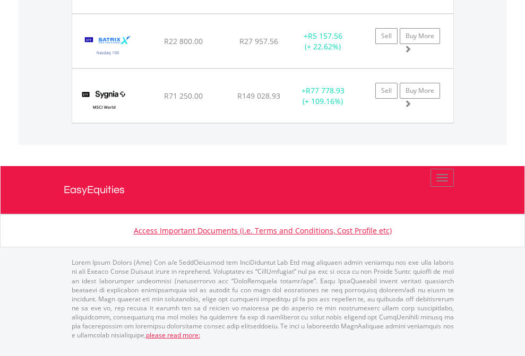 The image size is (525, 356). Describe the element at coordinates (183, 41) in the screenshot. I see `span: R22 800.00` at that location.